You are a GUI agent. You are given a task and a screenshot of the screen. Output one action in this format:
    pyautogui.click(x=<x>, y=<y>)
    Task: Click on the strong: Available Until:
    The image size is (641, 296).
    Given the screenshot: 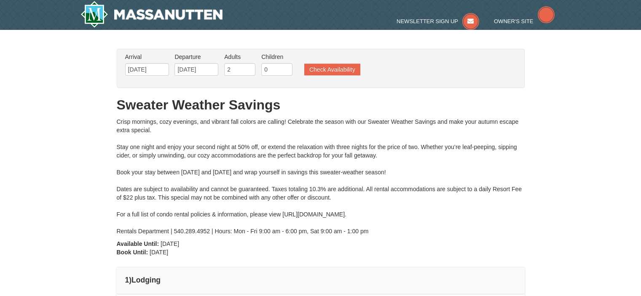 What is the action you would take?
    pyautogui.click(x=138, y=244)
    